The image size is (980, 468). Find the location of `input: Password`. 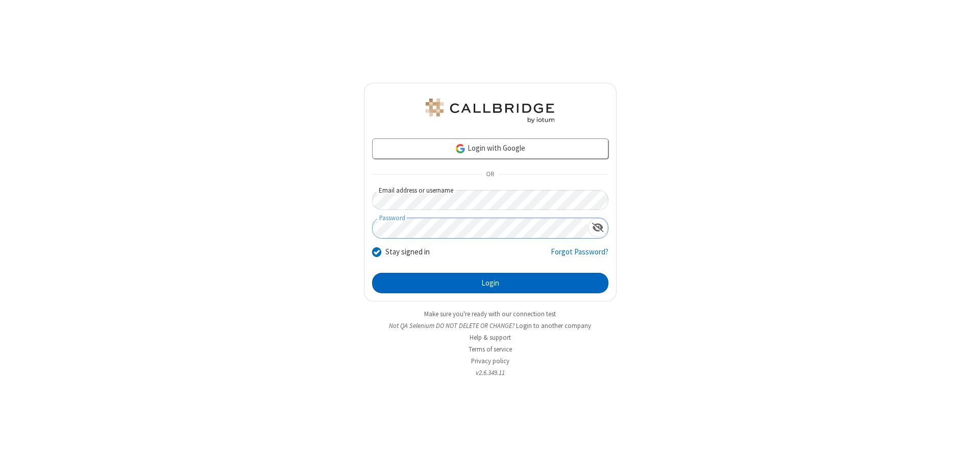

input: Password is located at coordinates (480, 228).